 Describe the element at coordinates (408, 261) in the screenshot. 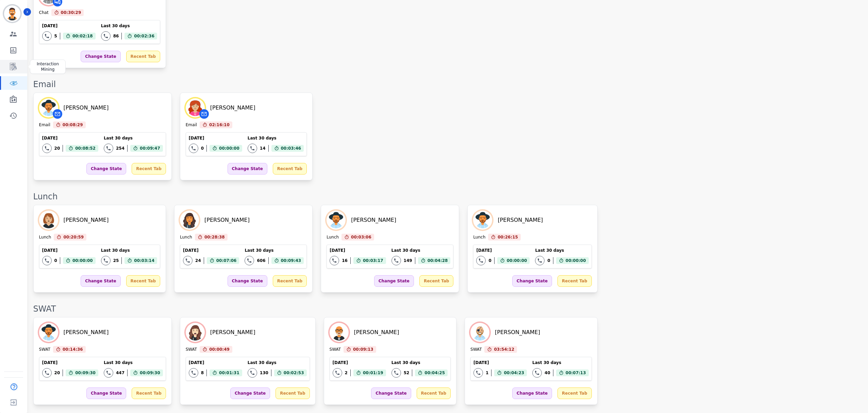

I see `div: 149` at that location.